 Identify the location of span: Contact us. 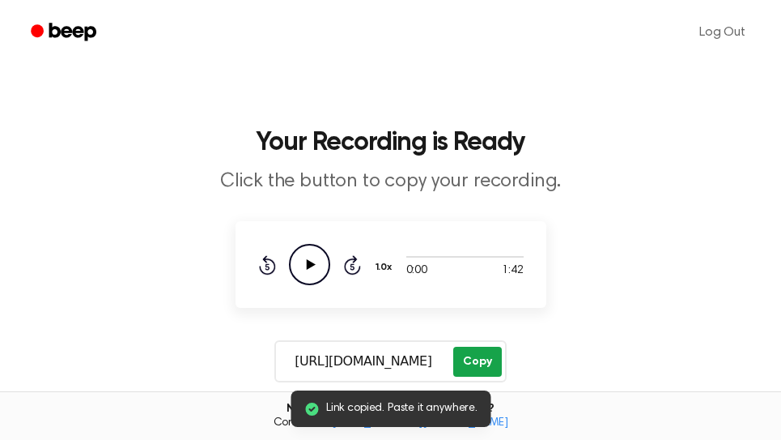
(390, 423).